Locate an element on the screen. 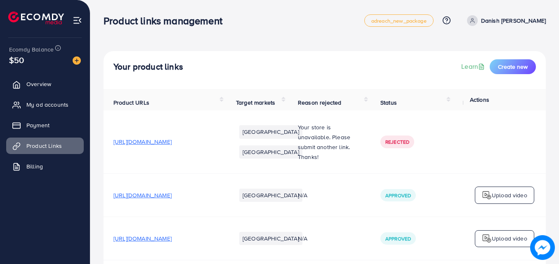 The height and width of the screenshot is (264, 559). span: Product video is located at coordinates (481, 103).